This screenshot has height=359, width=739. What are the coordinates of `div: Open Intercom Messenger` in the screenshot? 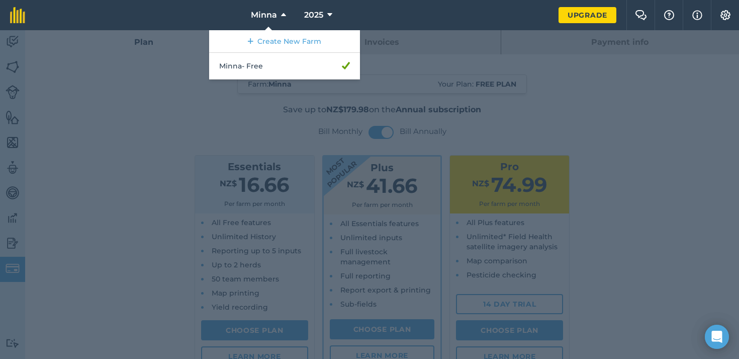 It's located at (717, 336).